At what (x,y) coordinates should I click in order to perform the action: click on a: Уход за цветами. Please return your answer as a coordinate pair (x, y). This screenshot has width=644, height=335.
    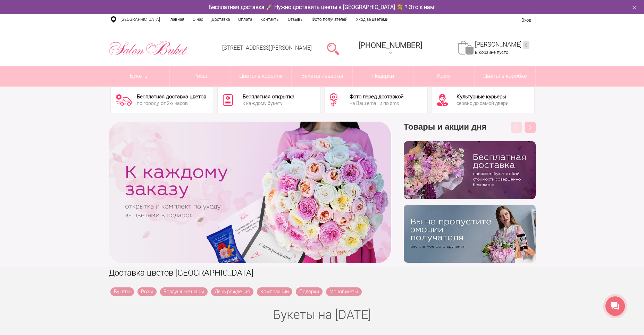
    Looking at the image, I should click on (372, 19).